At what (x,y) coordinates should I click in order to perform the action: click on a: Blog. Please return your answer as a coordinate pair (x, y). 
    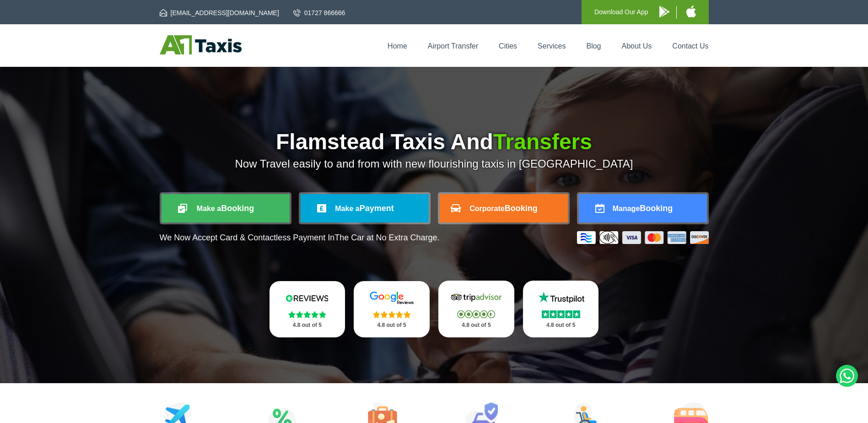
    Looking at the image, I should click on (594, 46).